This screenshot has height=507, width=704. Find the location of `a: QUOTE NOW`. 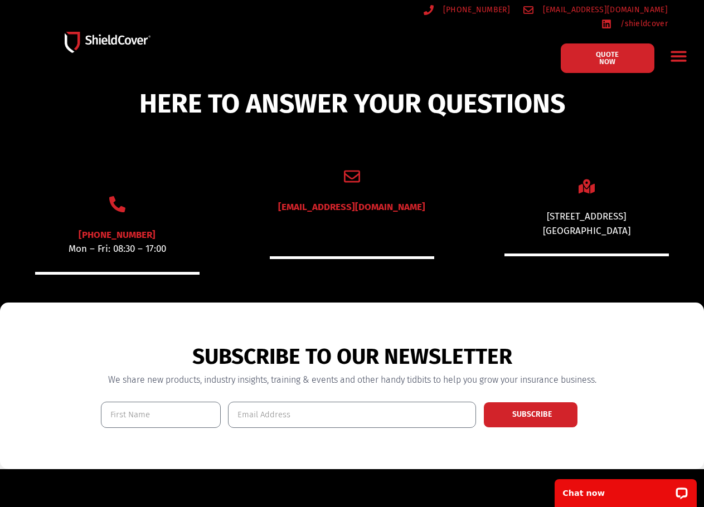

a: QUOTE NOW is located at coordinates (607, 58).